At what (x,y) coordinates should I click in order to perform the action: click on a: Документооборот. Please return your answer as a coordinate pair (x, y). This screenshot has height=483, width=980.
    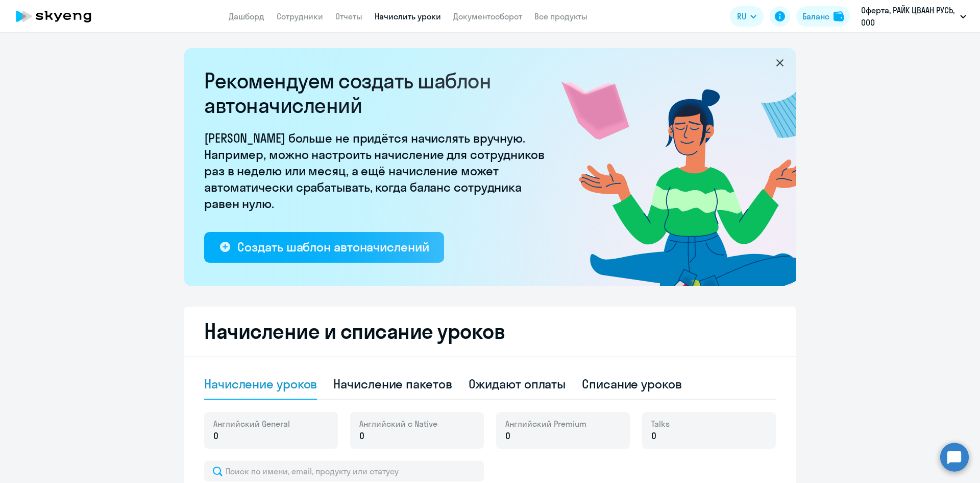
    Looking at the image, I should click on (487, 16).